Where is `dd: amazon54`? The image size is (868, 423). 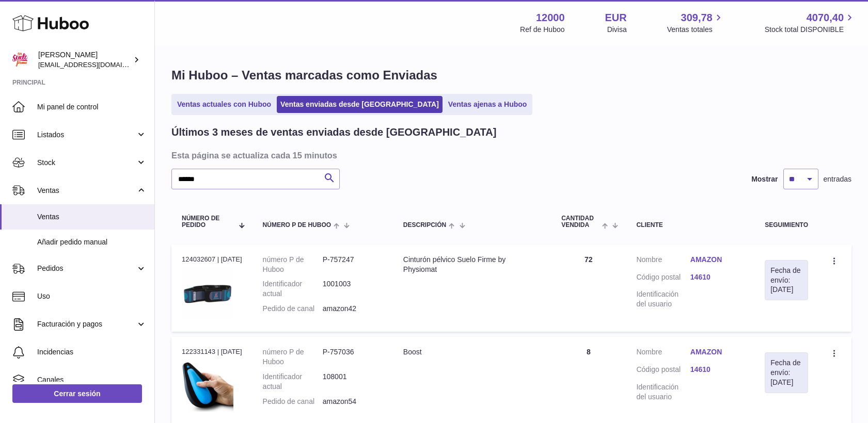 dd: amazon54 is located at coordinates (353, 401).